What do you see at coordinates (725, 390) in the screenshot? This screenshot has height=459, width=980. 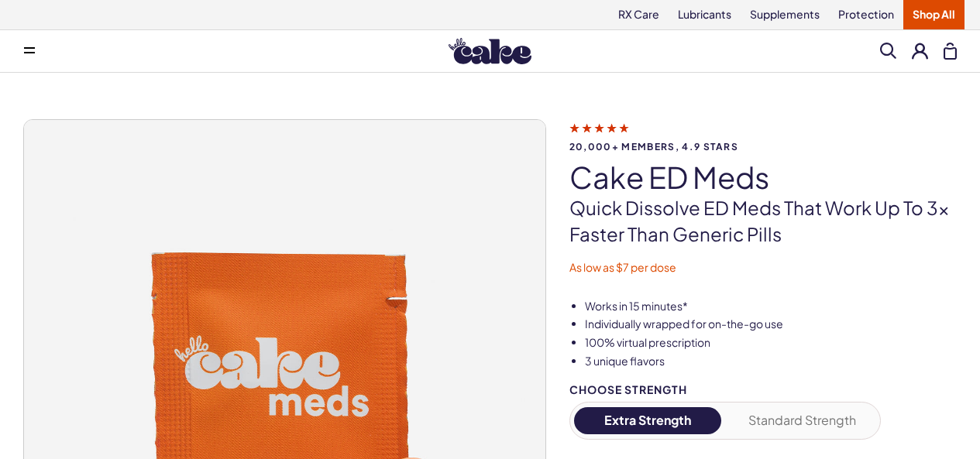 I see `div: Choose Strength` at bounding box center [725, 390].